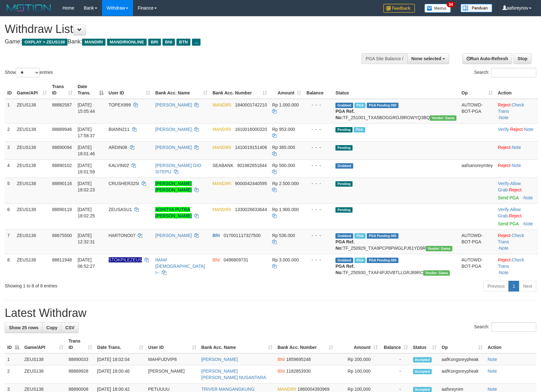 This screenshot has height=392, width=541. What do you see at coordinates (284, 147) in the screenshot?
I see `span: Rp 365.000` at bounding box center [284, 147].